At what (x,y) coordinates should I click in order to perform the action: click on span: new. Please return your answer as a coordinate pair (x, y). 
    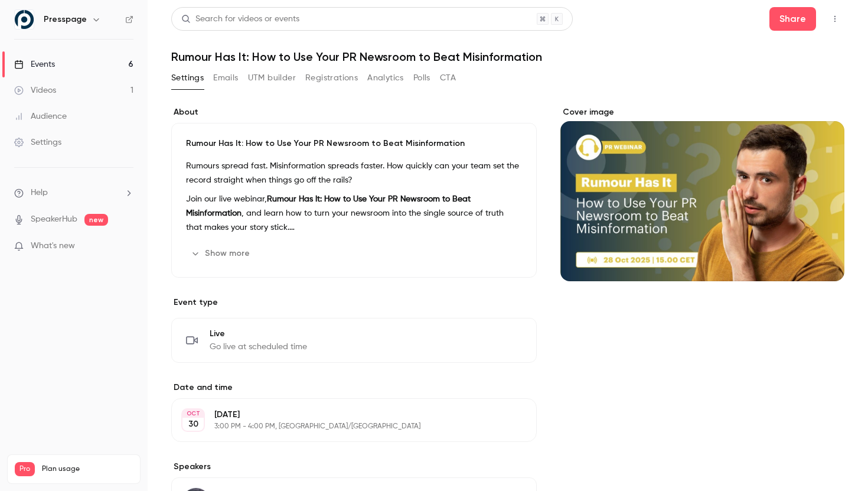
    Looking at the image, I should click on (96, 220).